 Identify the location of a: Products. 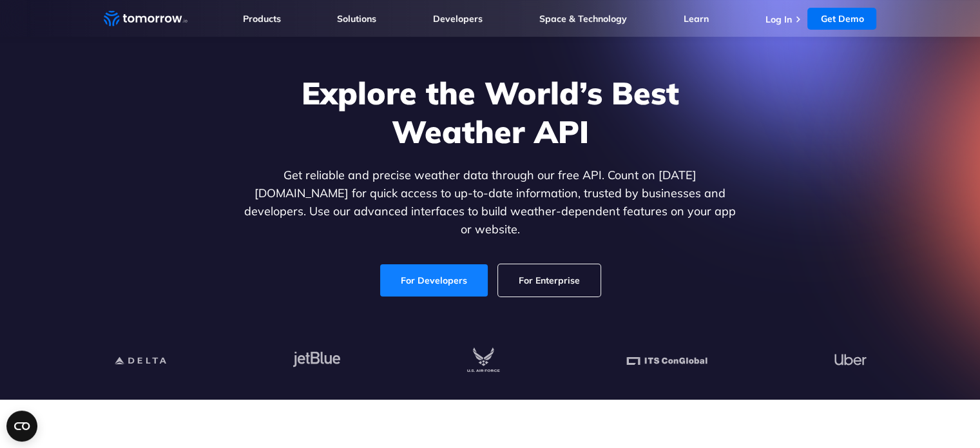
(261, 19).